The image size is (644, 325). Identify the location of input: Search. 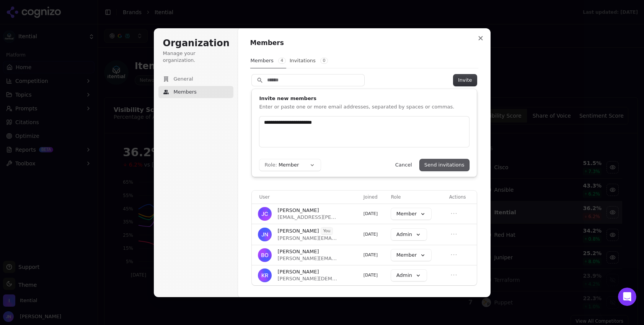
(308, 80).